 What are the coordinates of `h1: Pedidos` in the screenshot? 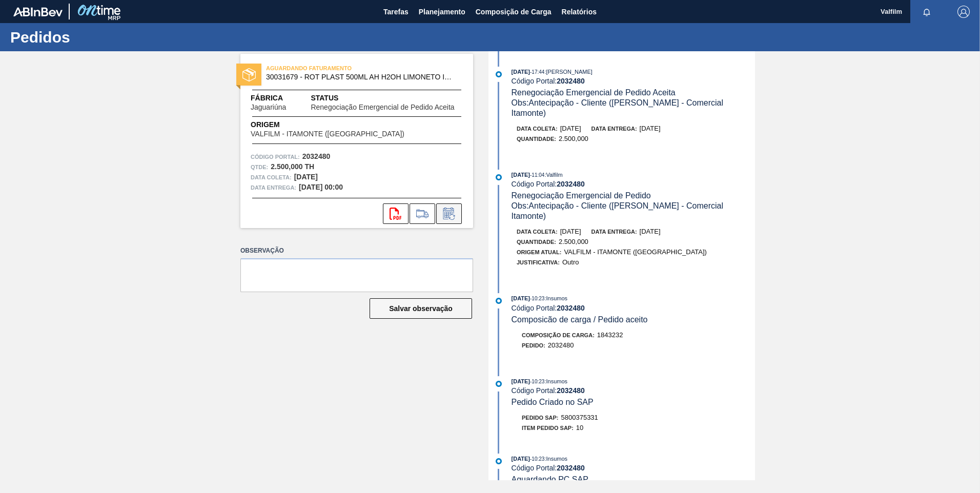 It's located at (101, 37).